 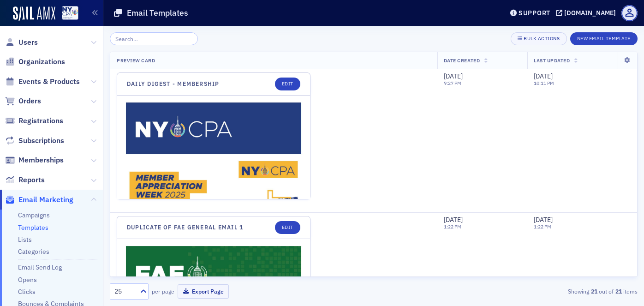 What do you see at coordinates (41, 141) in the screenshot?
I see `span: Subscriptions` at bounding box center [41, 141].